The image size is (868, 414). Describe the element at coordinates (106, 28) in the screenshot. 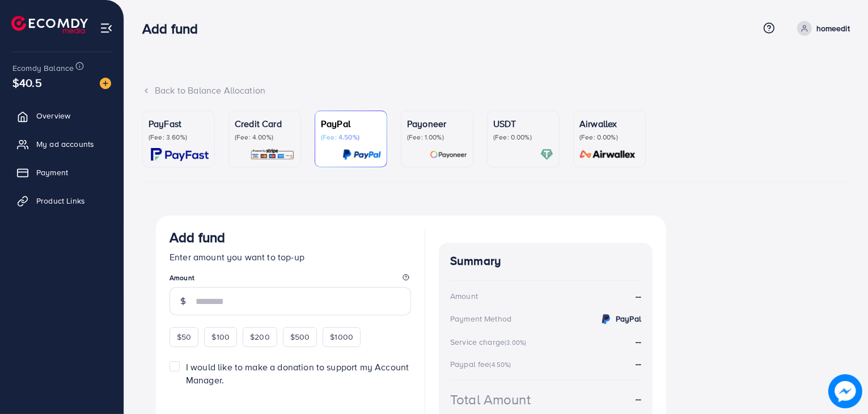

I see `img: menu` at that location.